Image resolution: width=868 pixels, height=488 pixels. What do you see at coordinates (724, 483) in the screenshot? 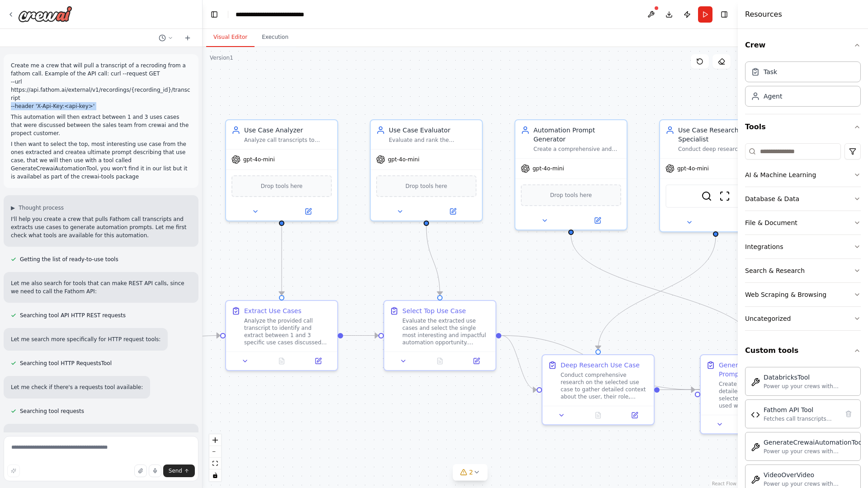
I see `a: React Flow attribution` at bounding box center [724, 483].